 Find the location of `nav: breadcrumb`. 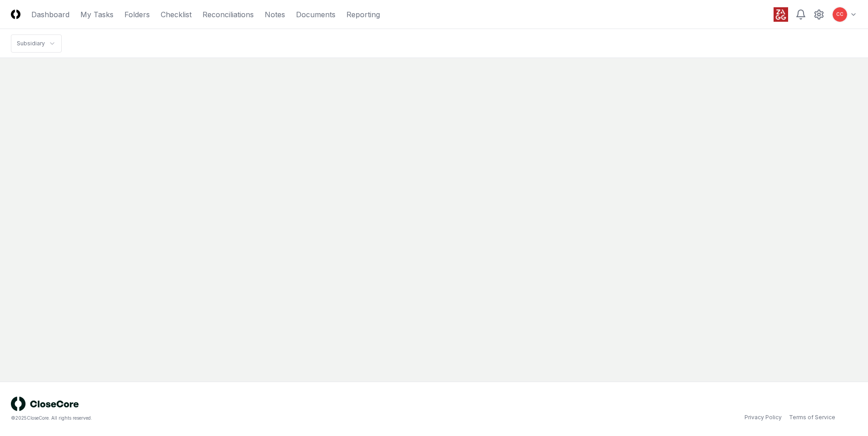

nav: breadcrumb is located at coordinates (36, 44).